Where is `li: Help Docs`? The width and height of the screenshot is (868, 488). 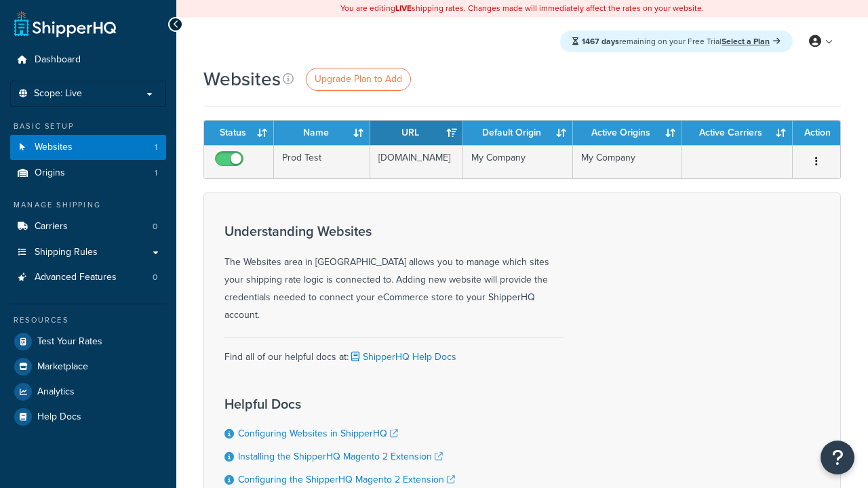
li: Help Docs is located at coordinates (88, 417).